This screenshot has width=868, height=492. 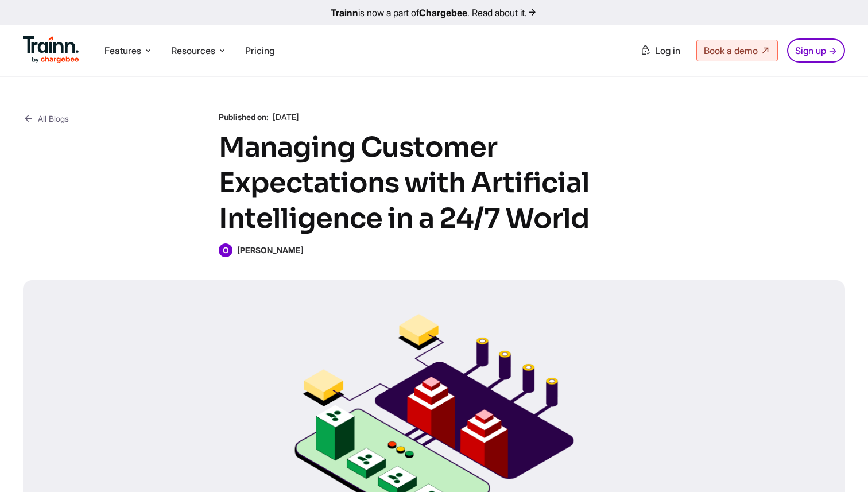 I want to click on a: Book a demo, so click(x=737, y=51).